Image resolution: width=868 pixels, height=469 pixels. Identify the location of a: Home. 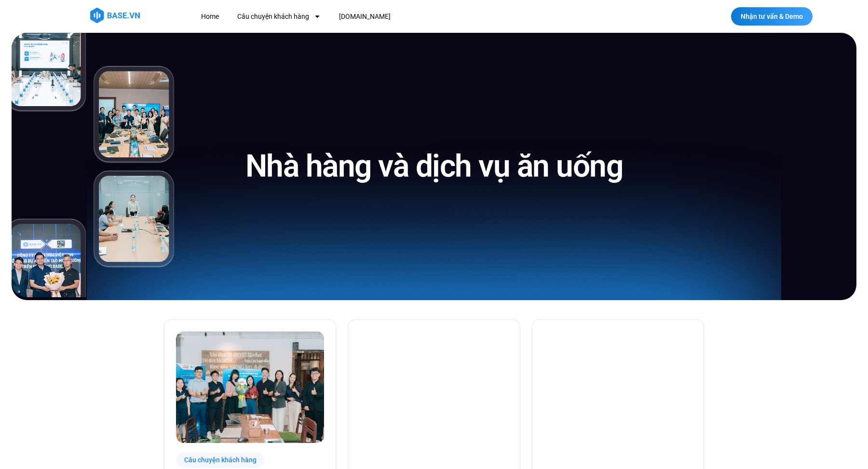
(209, 16).